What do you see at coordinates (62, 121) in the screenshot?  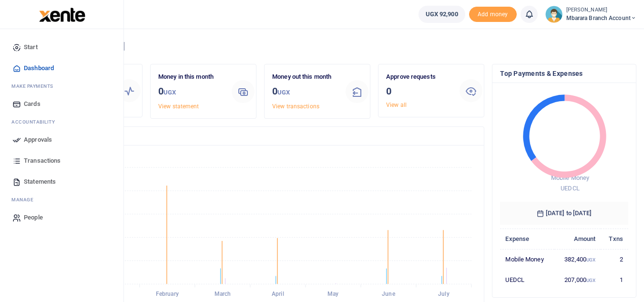 I see `li: Ac` at bounding box center [62, 121].